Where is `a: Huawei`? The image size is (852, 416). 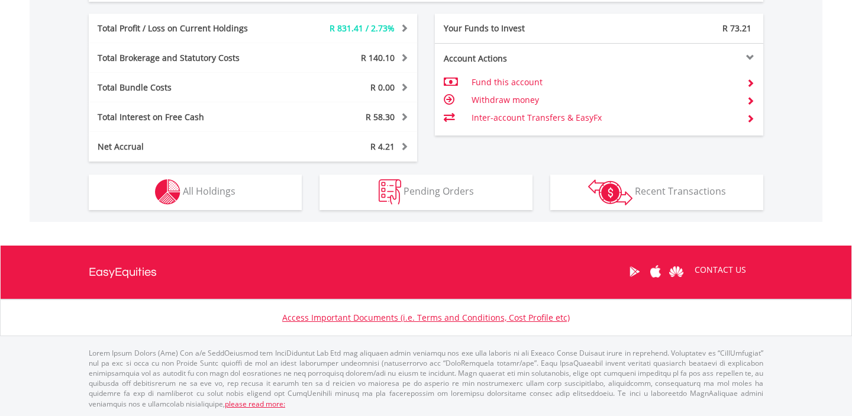
a: Huawei is located at coordinates (676, 272).